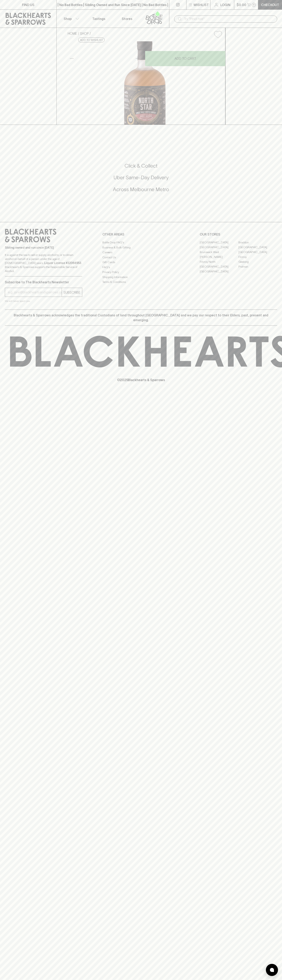 The height and width of the screenshot is (980, 282). Describe the element at coordinates (63, 263) in the screenshot. I see `strong: Liquor License #32064953` at that location.